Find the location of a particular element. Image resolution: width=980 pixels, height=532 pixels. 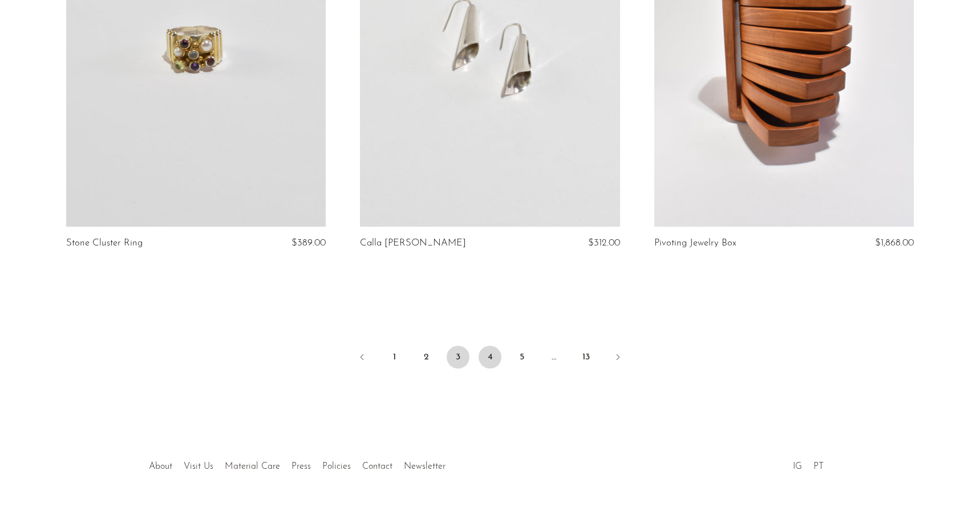

ul: Social Medias is located at coordinates (808, 464).